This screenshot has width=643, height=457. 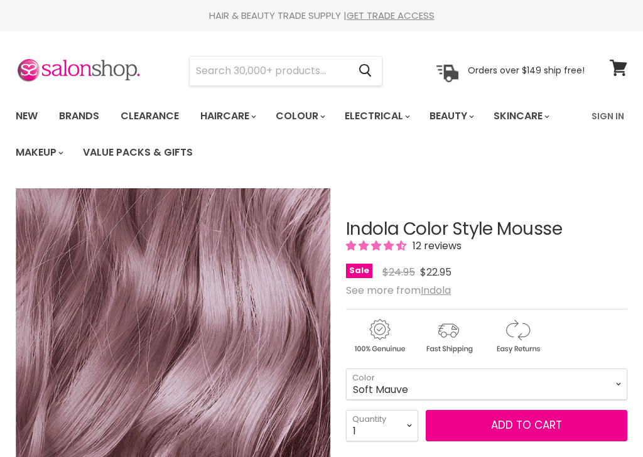 What do you see at coordinates (399, 272) in the screenshot?
I see `span: $24.95` at bounding box center [399, 272].